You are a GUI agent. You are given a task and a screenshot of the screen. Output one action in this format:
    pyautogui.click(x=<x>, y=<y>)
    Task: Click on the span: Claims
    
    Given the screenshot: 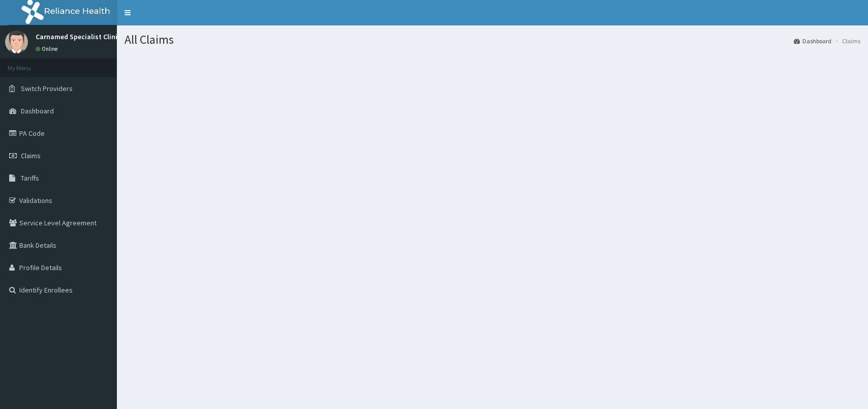 What is the action you would take?
    pyautogui.click(x=30, y=156)
    